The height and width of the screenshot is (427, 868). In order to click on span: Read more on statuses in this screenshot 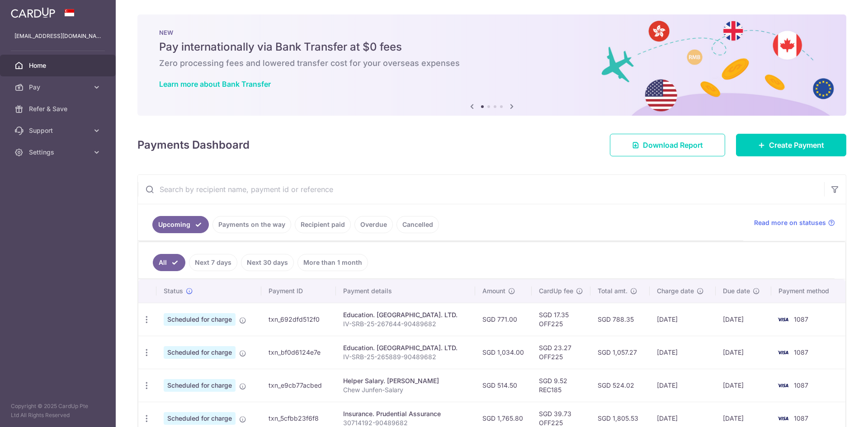, I will do `click(790, 223)`.